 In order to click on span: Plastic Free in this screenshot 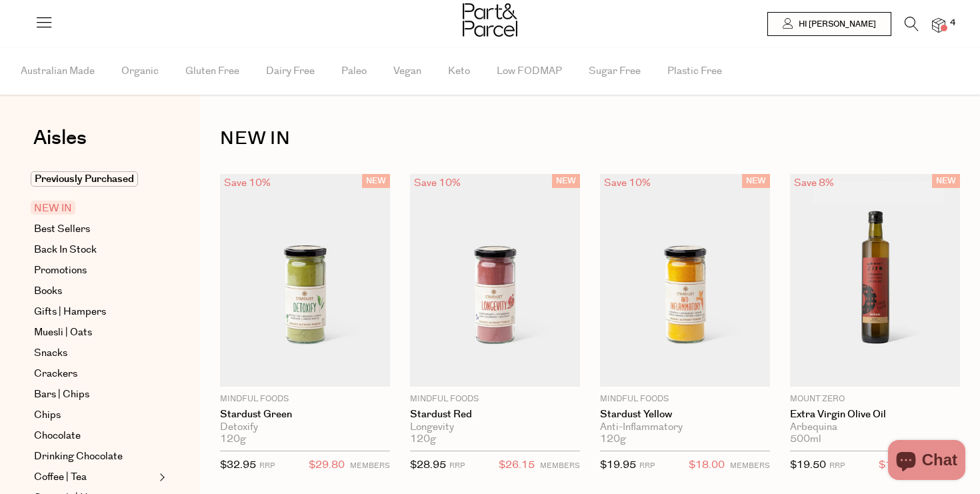, I will do `click(694, 71)`.